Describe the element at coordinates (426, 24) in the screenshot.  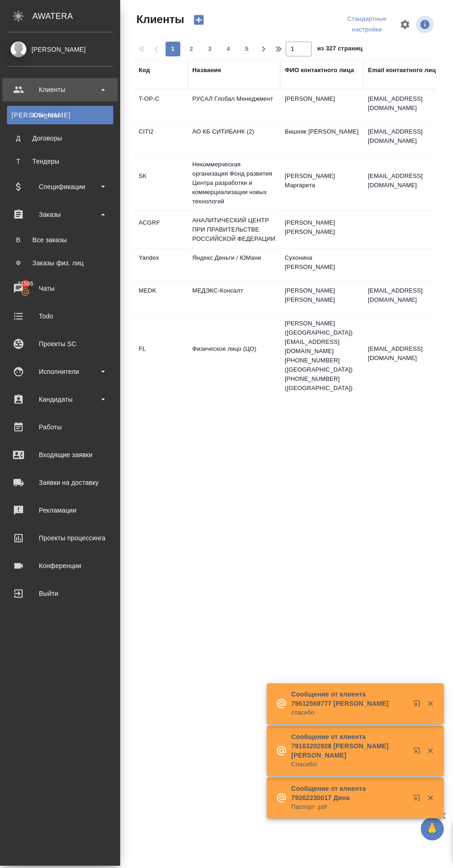
I see `span: Посмотреть информацию` at that location.